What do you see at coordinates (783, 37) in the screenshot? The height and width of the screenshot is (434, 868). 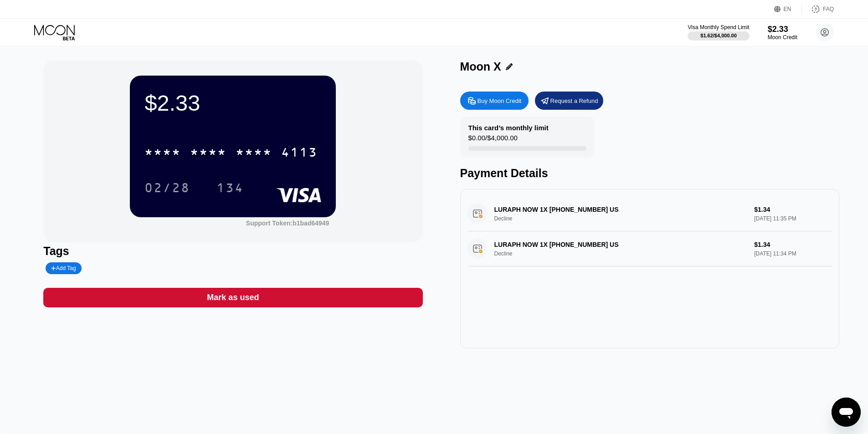 I see `div: Moon Credit` at bounding box center [783, 37].